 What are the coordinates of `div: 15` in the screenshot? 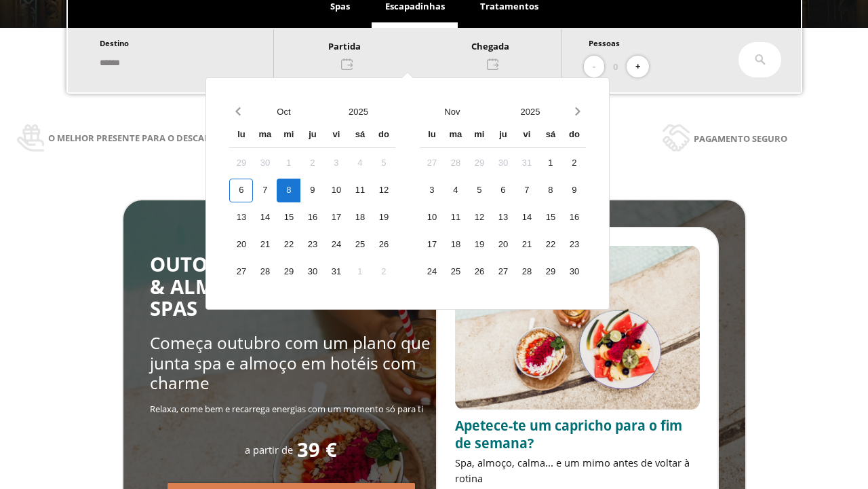 It's located at (550, 217).